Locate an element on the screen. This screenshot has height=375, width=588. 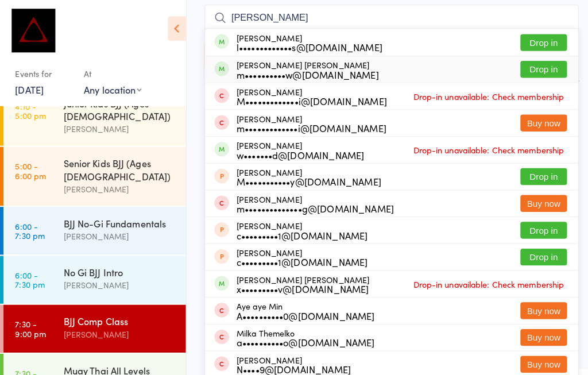
div: Events for is located at coordinates (43, 72).